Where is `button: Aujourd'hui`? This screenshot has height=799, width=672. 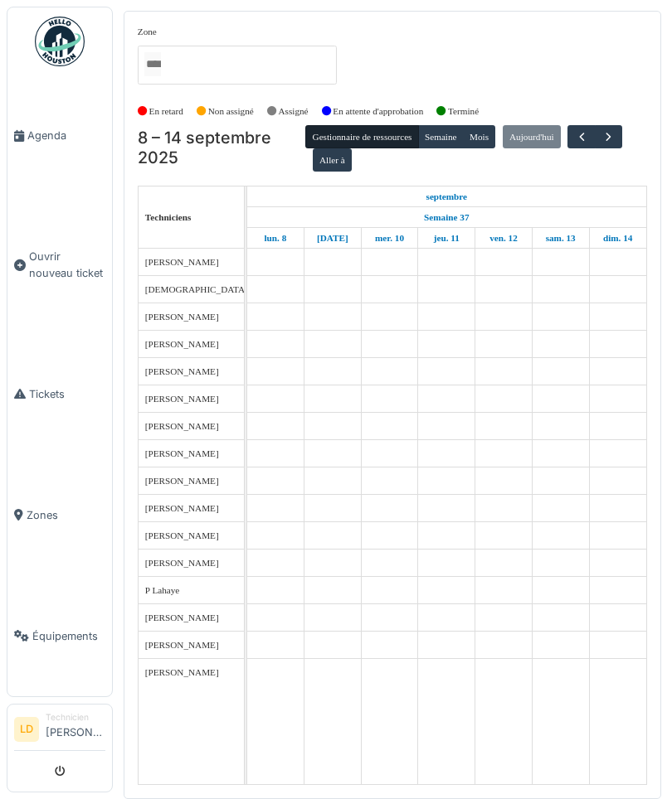
button: Aujourd'hui is located at coordinates (531, 137).